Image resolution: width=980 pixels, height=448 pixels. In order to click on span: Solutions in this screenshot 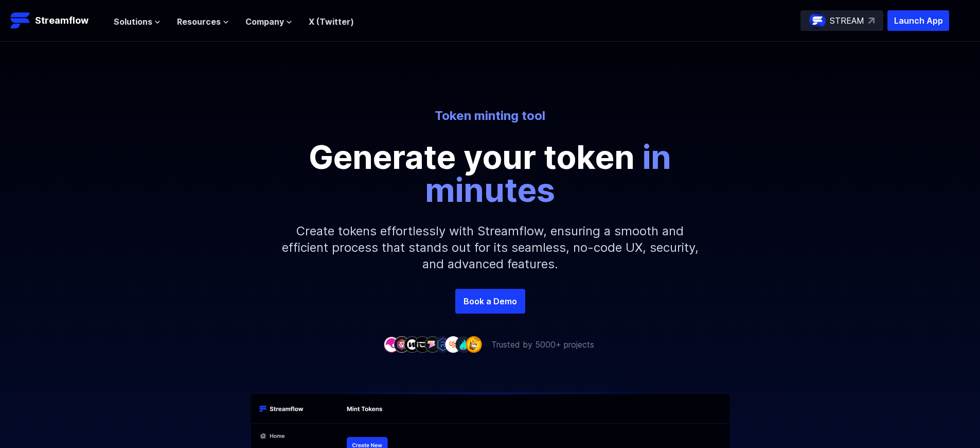, I will do `click(132, 21)`.